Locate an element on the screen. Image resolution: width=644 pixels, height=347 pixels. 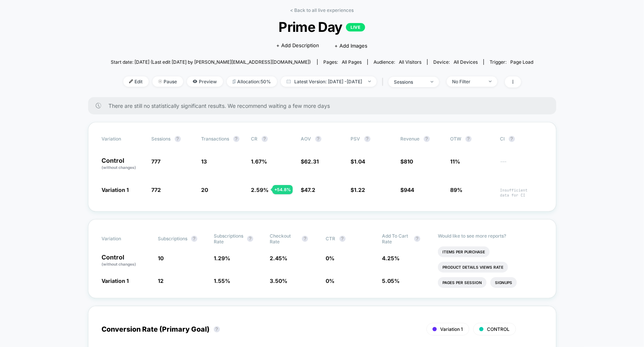
span: Insufficient data for CI is located at coordinates (521, 193).